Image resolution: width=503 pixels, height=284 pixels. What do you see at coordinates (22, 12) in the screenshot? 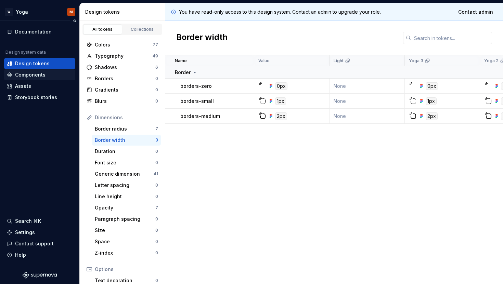
I see `div: Yoga` at bounding box center [22, 12].